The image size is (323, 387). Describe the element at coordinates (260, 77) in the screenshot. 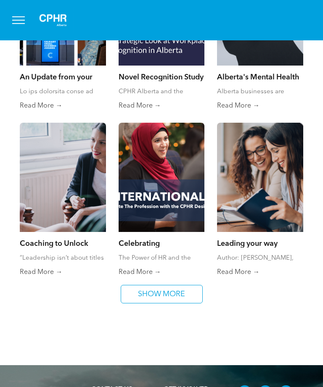

I see `a: Alberta's Mental Health Challenge: How HR Professionals Can Drive Change` at that location.